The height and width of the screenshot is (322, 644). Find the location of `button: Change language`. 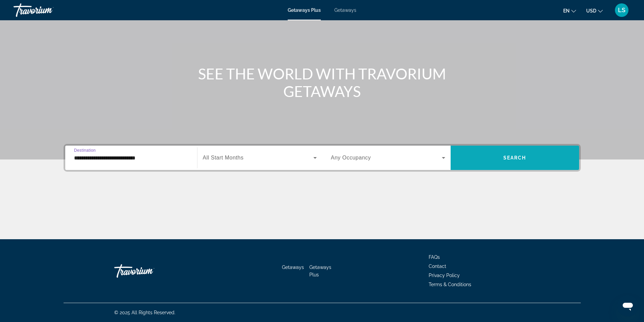

button: Change language is located at coordinates (570, 11).